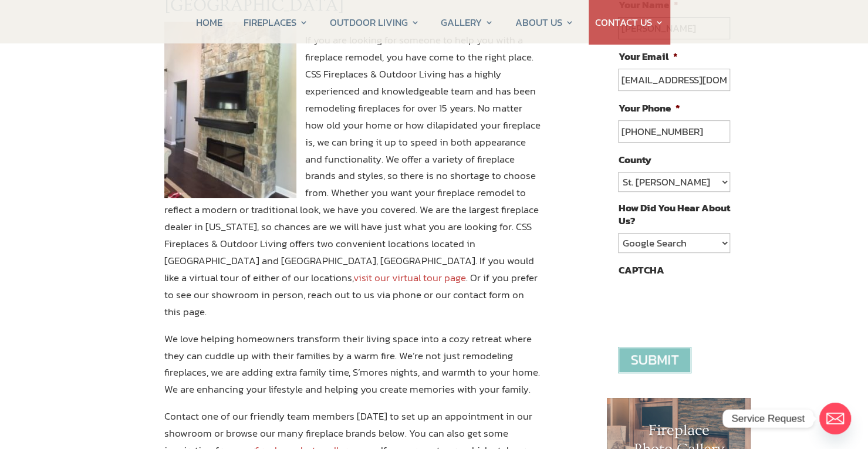 The height and width of the screenshot is (449, 868). What do you see at coordinates (230, 110) in the screenshot?
I see `img: Fireplace remodel jacksonville ormond beach` at bounding box center [230, 110].